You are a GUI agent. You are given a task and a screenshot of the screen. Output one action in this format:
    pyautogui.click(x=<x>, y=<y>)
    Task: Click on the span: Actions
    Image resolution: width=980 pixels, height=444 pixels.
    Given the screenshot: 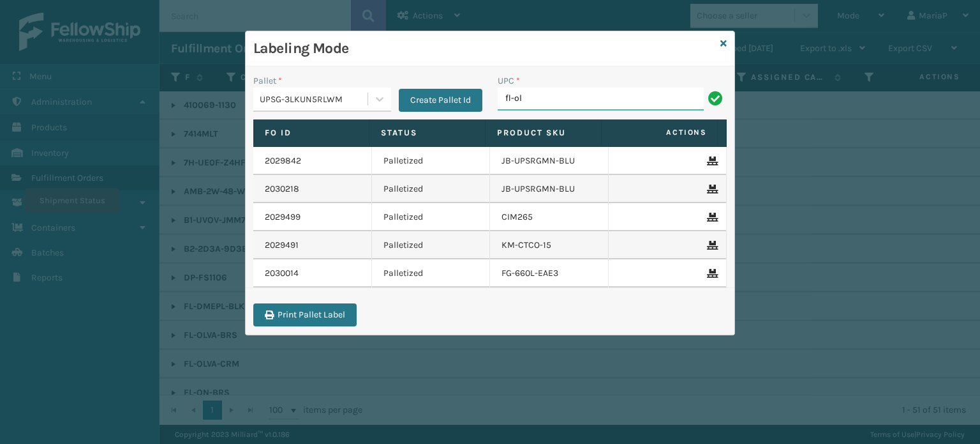 What is the action you would take?
    pyautogui.click(x=660, y=132)
    